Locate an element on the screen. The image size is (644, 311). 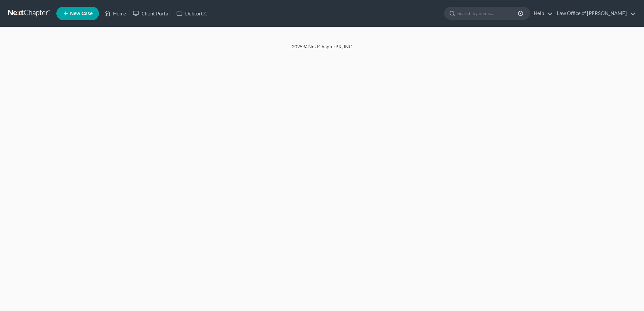
input: Search by name... is located at coordinates (488, 13).